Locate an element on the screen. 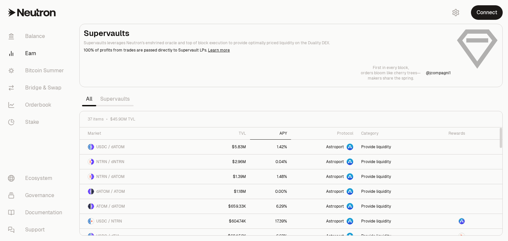 This screenshot has width=508, height=241. h2: Supervaults is located at coordinates (267, 33).